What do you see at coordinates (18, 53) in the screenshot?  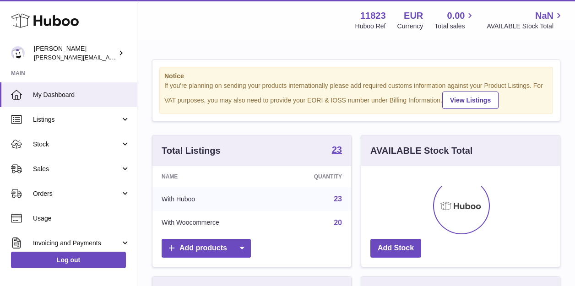 I see `img: gianni.rofi@frieslandcampina.com` at bounding box center [18, 53].